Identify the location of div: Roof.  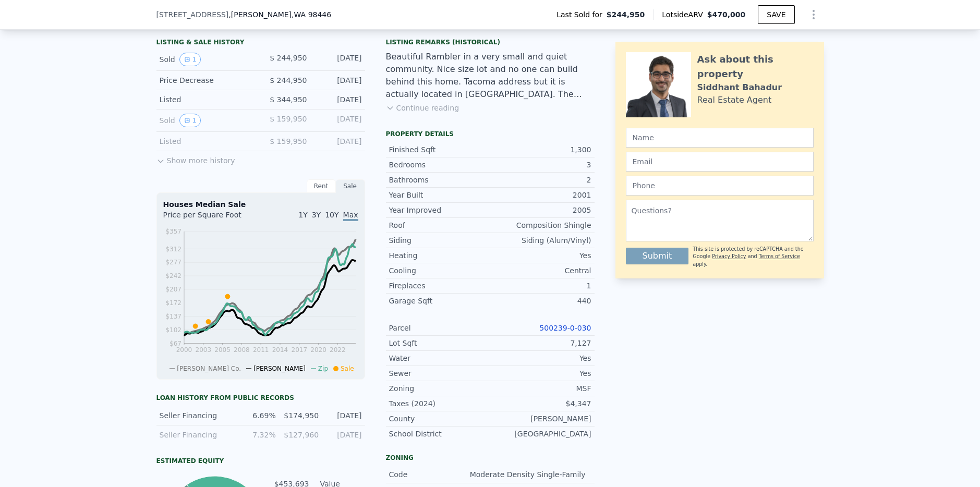
(439, 225).